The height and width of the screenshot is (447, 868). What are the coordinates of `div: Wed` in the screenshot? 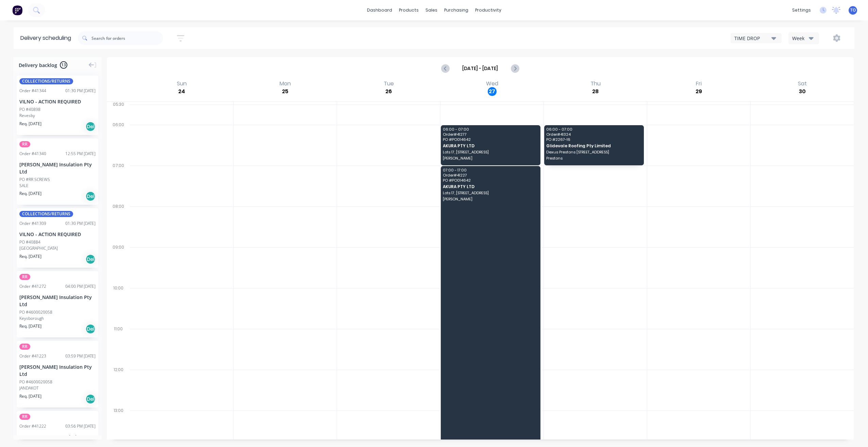 It's located at (492, 84).